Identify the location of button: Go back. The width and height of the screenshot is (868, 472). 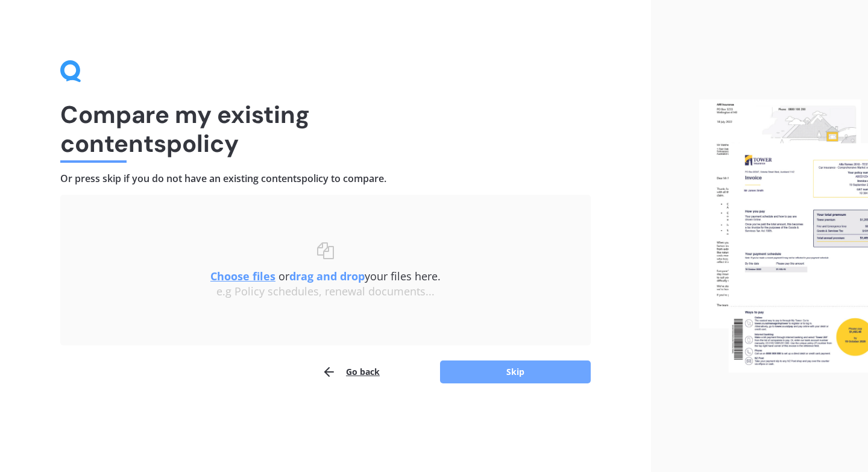
(351, 372).